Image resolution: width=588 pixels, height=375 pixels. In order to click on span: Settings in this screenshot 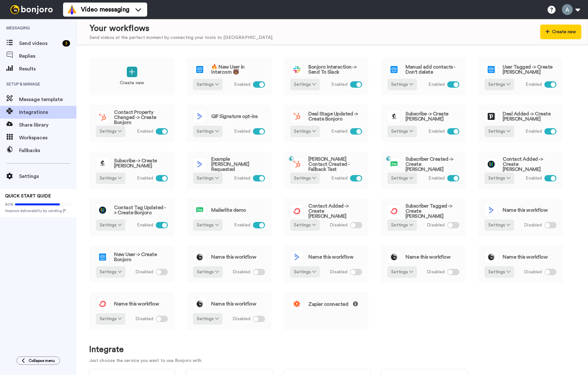, I will do `click(48, 176)`.